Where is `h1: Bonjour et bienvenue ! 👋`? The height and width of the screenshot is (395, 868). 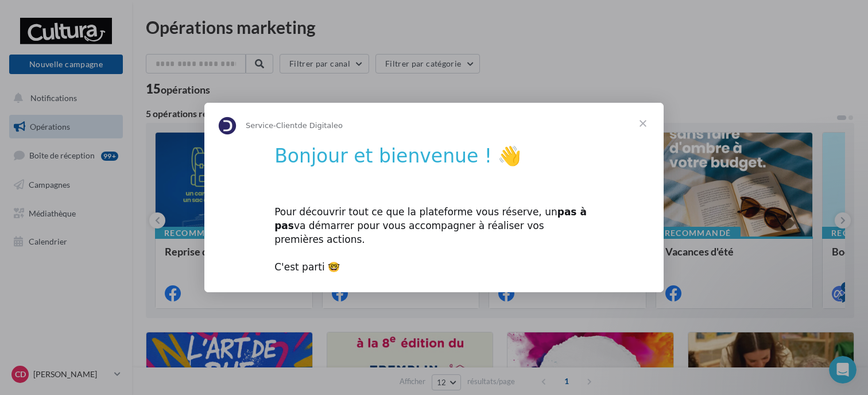 h1: Bonjour et bienvenue ! 👋 is located at coordinates (434, 160).